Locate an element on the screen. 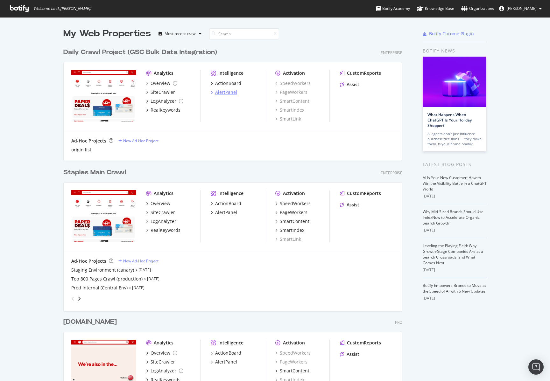 The height and width of the screenshot is (381, 550). div: angle-left is located at coordinates (73, 299).